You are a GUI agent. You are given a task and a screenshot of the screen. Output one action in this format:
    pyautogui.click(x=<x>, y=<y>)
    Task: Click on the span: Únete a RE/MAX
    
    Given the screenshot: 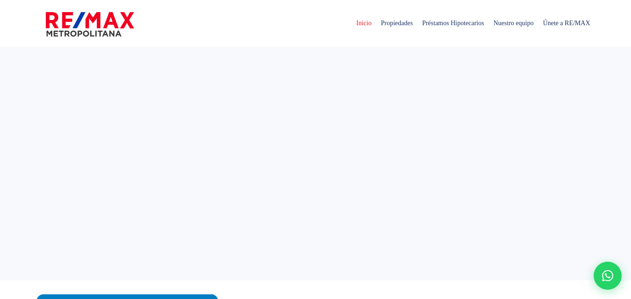 What is the action you would take?
    pyautogui.click(x=566, y=23)
    